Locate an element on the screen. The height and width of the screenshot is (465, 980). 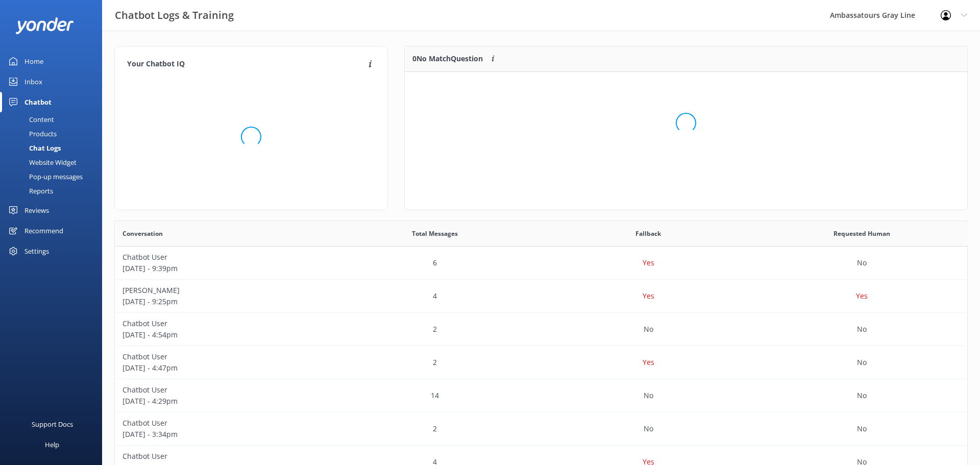
div: Help is located at coordinates (52, 444).